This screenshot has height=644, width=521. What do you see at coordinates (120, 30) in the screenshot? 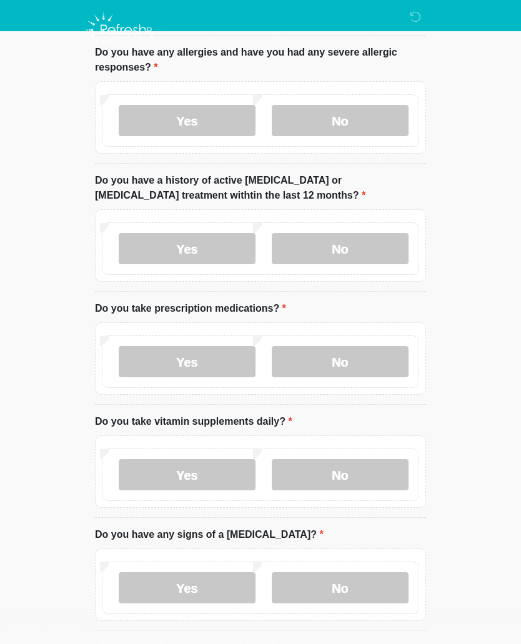
I see `img: Refresh RX Logo` at bounding box center [120, 30].